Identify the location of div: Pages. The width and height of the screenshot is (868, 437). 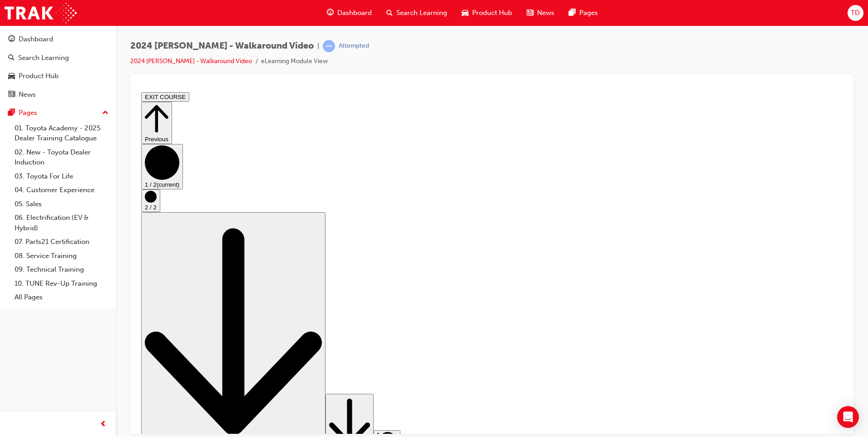
(27, 112).